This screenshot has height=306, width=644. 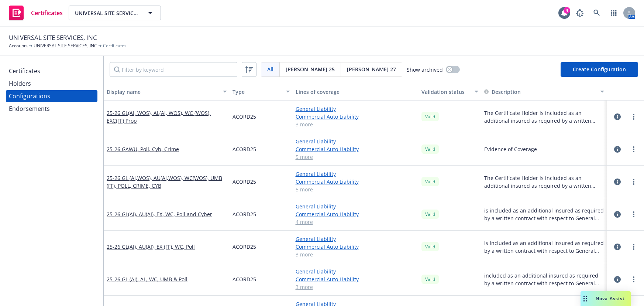 What do you see at coordinates (567, 10) in the screenshot?
I see `div: 4` at bounding box center [567, 10].